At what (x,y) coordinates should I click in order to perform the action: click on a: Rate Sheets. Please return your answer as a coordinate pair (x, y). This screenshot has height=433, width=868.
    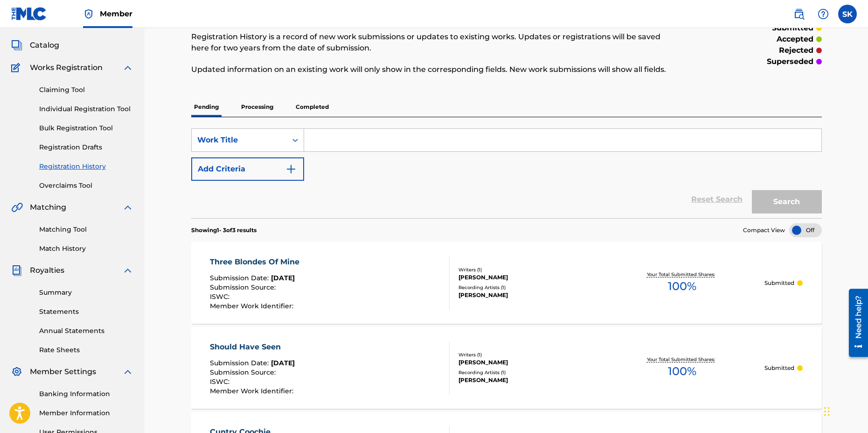
    Looking at the image, I should click on (86, 350).